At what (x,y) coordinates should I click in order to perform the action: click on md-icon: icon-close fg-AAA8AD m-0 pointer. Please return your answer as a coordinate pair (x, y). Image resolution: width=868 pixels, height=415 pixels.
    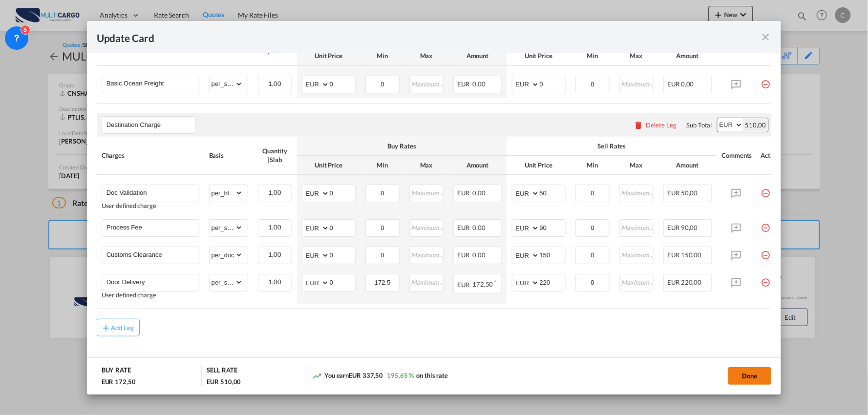
    Looking at the image, I should click on (765, 37).